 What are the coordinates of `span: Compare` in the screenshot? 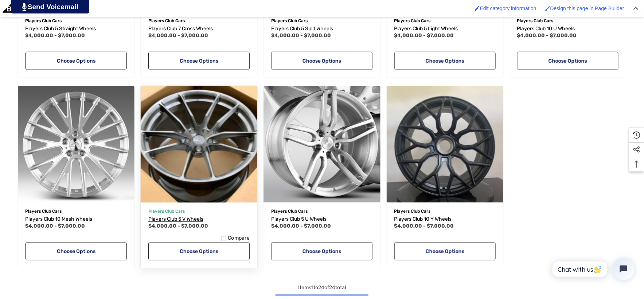 It's located at (239, 238).